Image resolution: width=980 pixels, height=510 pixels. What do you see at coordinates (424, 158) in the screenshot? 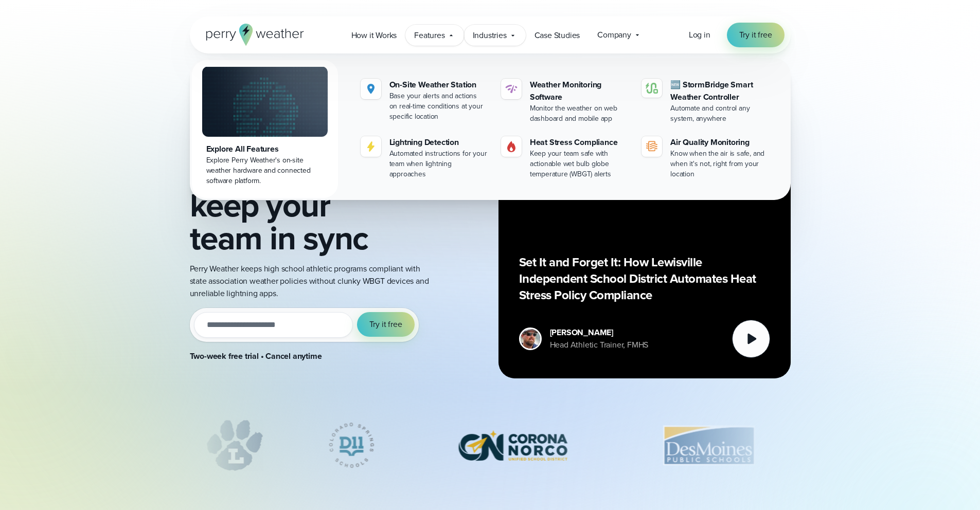
I see `a: Lightning Detection Automated instructions for your team when lightning approaches` at bounding box center [424, 158].